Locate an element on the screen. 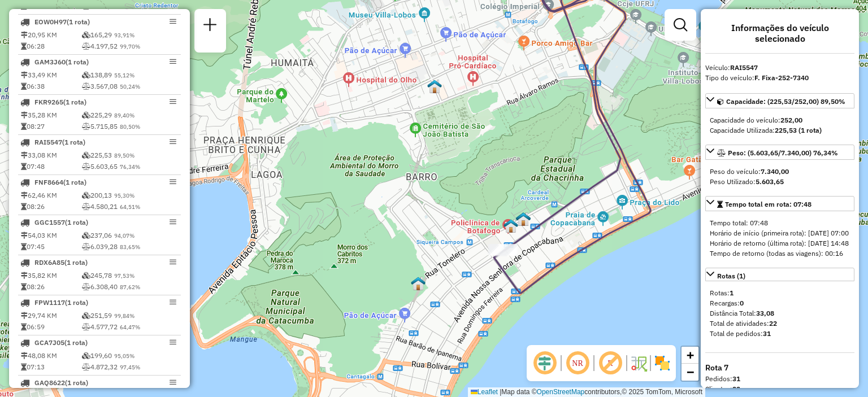 The width and height of the screenshot is (868, 397). td: 225,53 is located at coordinates (130, 155).